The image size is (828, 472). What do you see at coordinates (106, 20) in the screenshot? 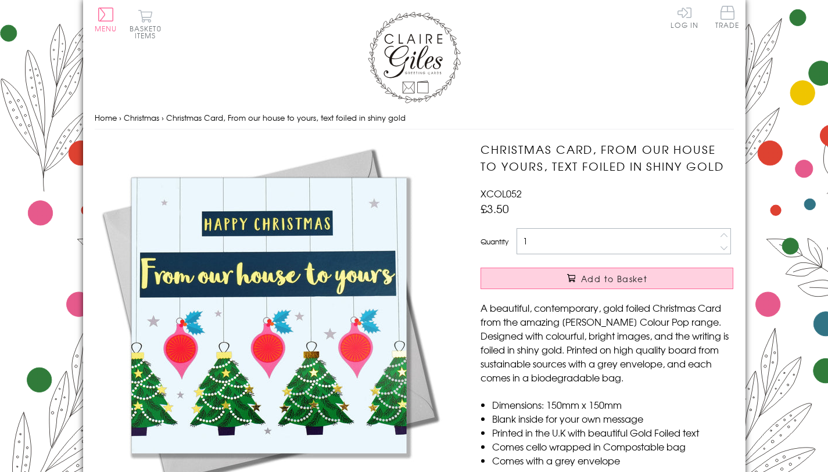
I see `button: Menu` at bounding box center [106, 20].